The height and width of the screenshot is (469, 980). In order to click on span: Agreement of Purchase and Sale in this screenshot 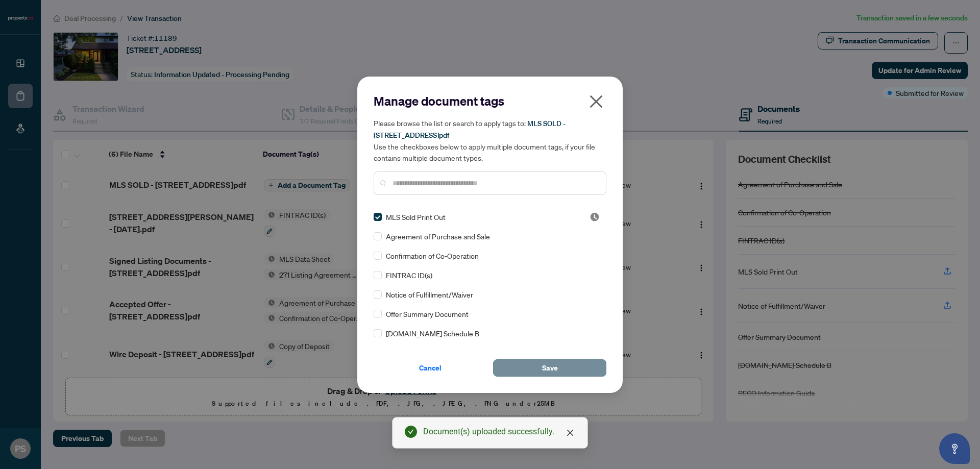, I will do `click(438, 236)`.